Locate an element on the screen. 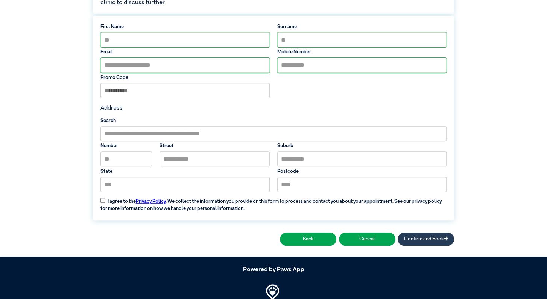 The width and height of the screenshot is (547, 299). input: I agree to thePrivacy Policy. We collect the information you provide on this form to process and ... is located at coordinates (103, 201).